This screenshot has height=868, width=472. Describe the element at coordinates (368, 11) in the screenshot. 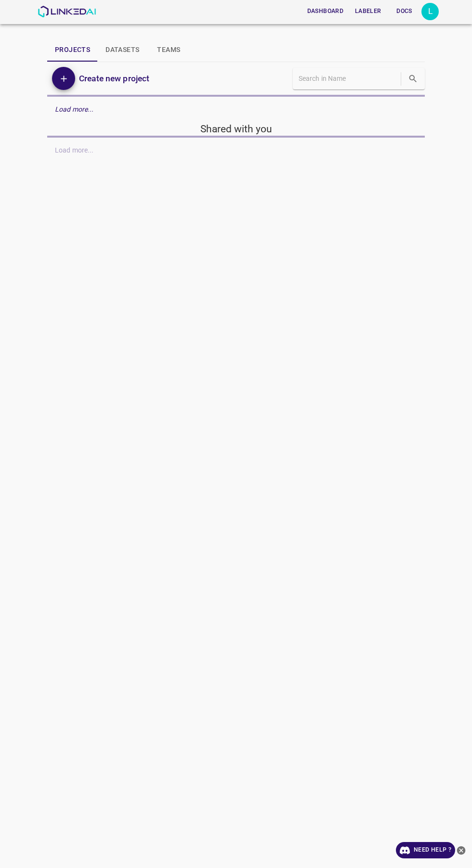

I see `a: Labeler` at that location.